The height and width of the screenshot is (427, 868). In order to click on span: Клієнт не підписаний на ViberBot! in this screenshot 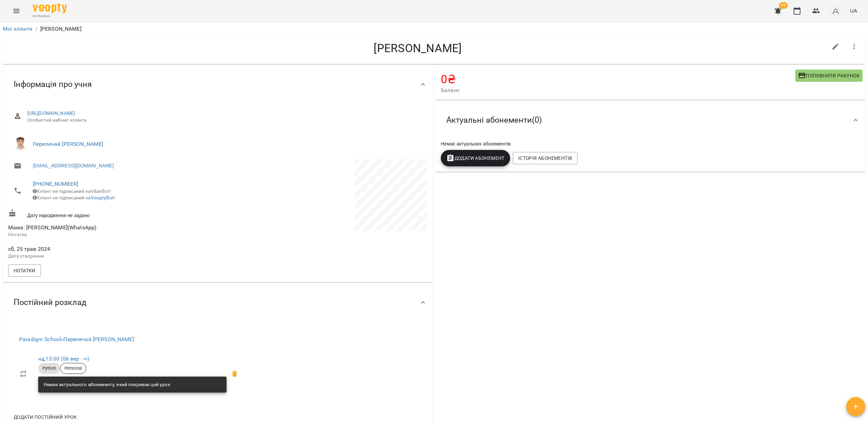, I will do `click(72, 191)`.